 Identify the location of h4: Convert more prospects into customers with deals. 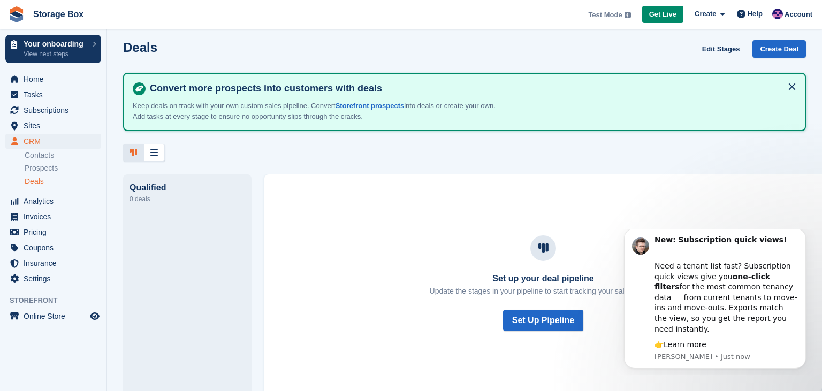
(471, 88).